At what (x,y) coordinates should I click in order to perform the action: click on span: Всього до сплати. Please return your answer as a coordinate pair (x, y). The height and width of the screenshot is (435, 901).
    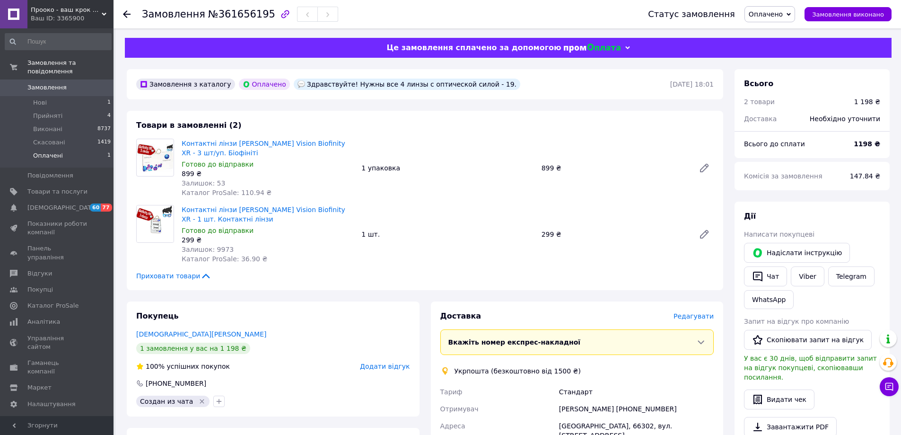
    Looking at the image, I should click on (774, 144).